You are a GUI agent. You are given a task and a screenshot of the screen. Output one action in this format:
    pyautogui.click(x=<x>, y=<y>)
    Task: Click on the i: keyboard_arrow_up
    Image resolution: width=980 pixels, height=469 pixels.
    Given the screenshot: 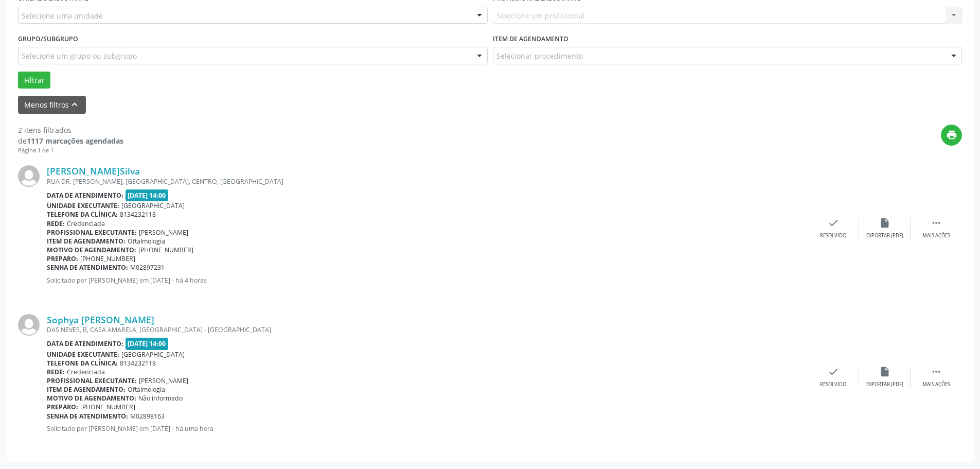 What is the action you would take?
    pyautogui.click(x=74, y=104)
    